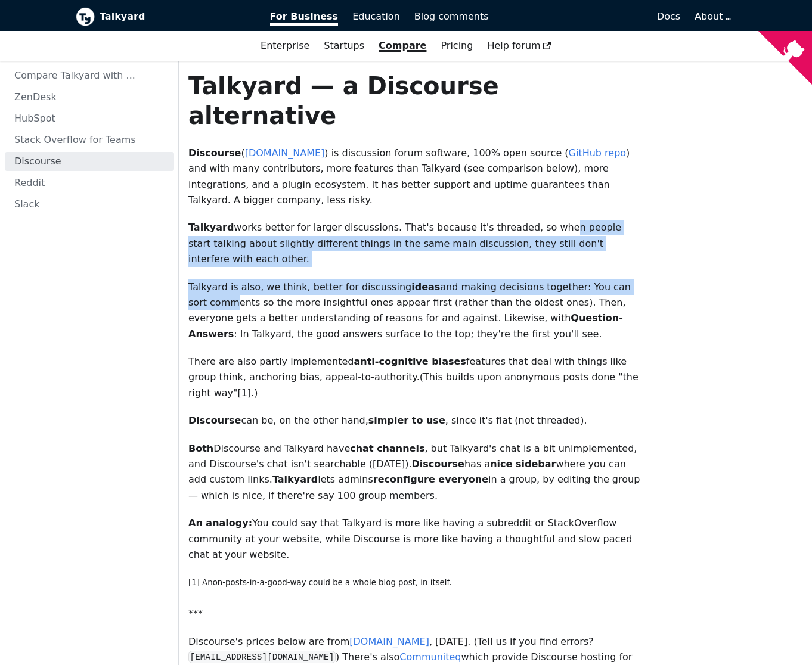  Describe the element at coordinates (410, 361) in the screenshot. I see `strong: anti-cognitive biases` at that location.